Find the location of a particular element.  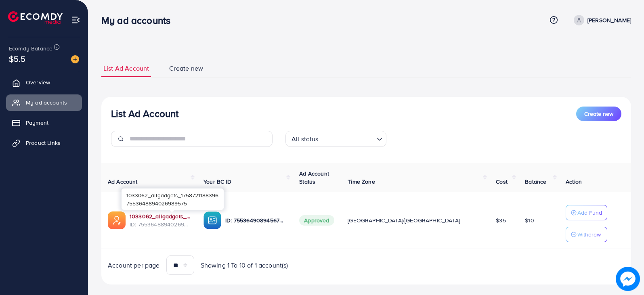

span: Action is located at coordinates (574, 181).